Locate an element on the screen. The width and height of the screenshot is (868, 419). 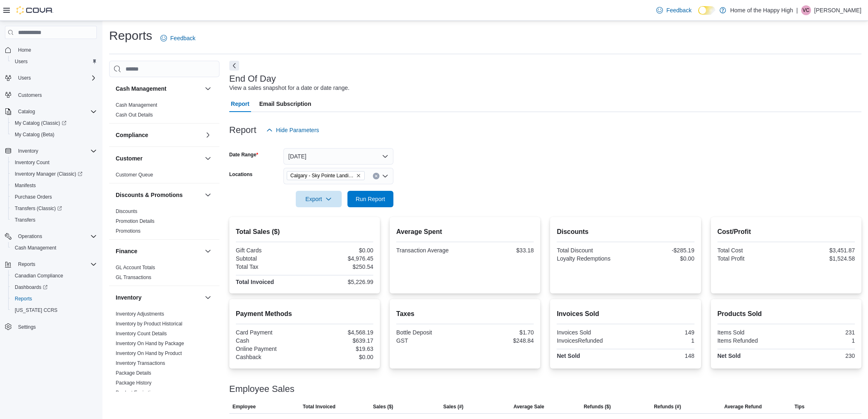
span: Inventory Transactions is located at coordinates (141, 363).